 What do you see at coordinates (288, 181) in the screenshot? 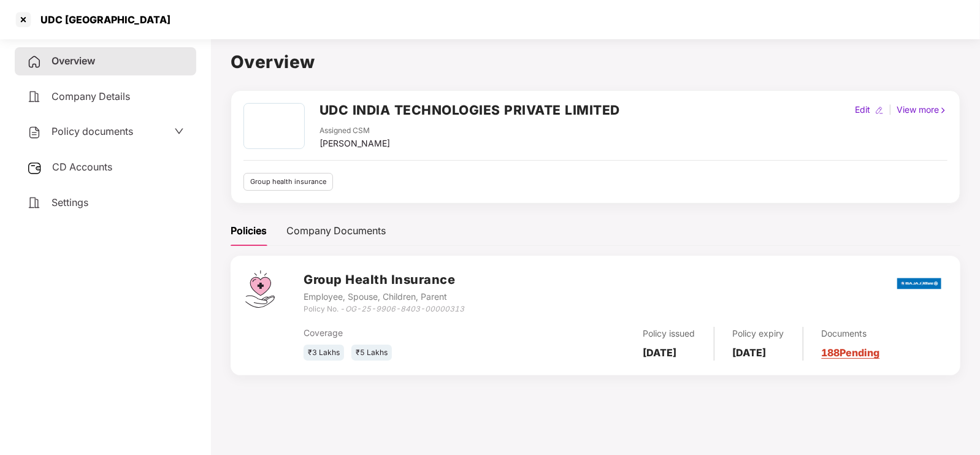
I see `div: Group health insurance` at bounding box center [288, 181].